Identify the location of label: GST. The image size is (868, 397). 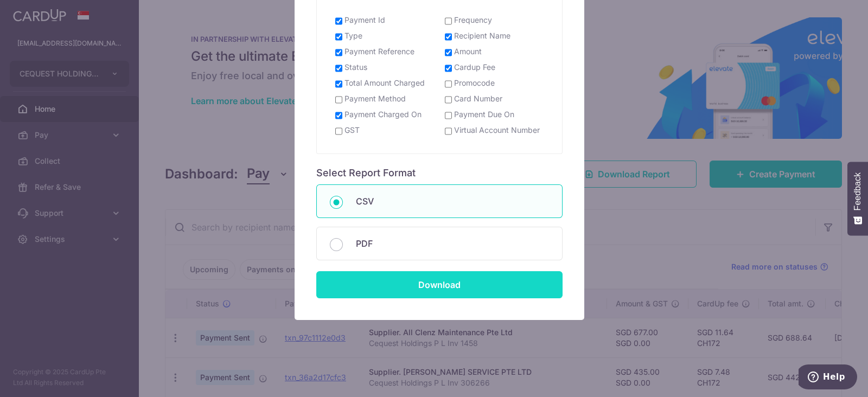
(352, 130).